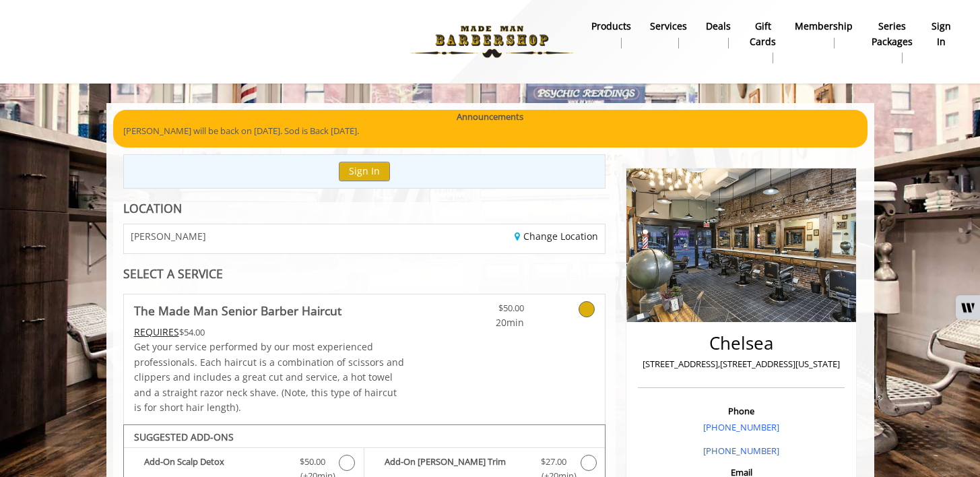 The height and width of the screenshot is (477, 980). I want to click on a: Productsproducts, so click(611, 34).